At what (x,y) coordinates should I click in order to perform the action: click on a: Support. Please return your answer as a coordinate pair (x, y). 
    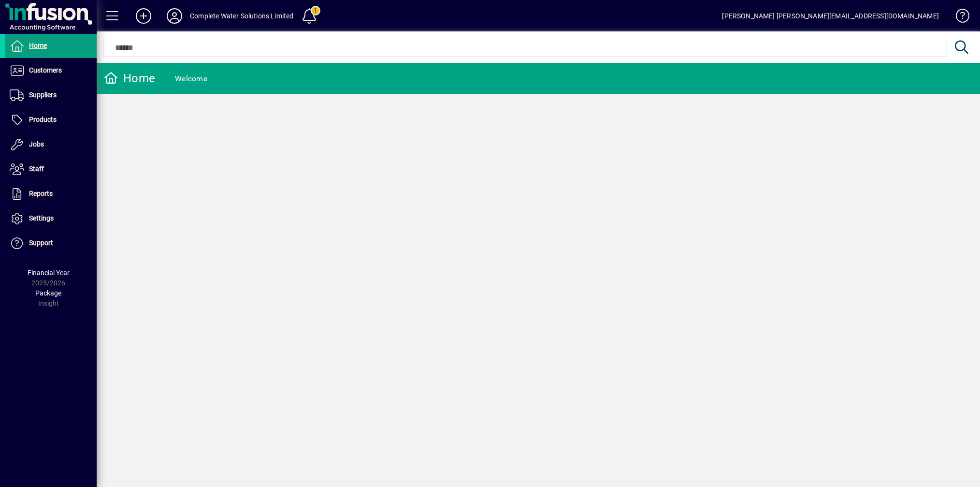
    Looking at the image, I should click on (51, 244).